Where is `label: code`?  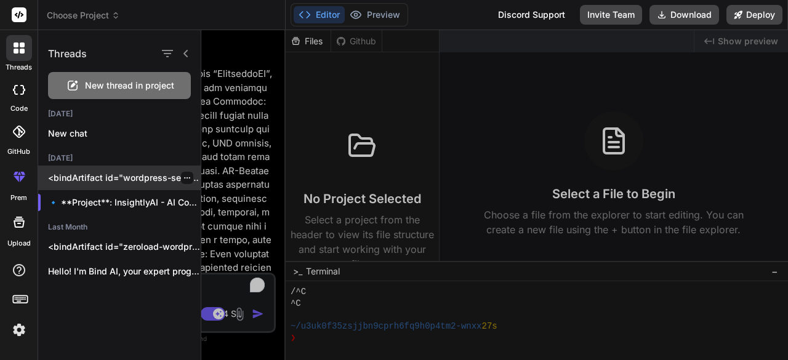 label: code is located at coordinates (19, 108).